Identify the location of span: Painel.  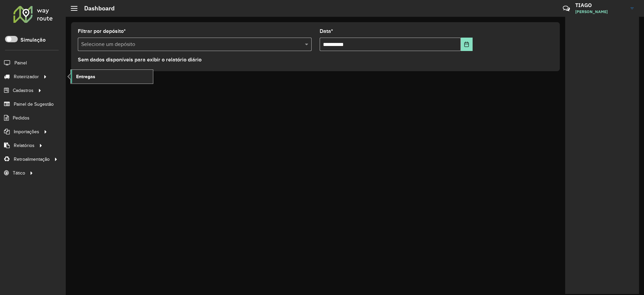
(21, 62).